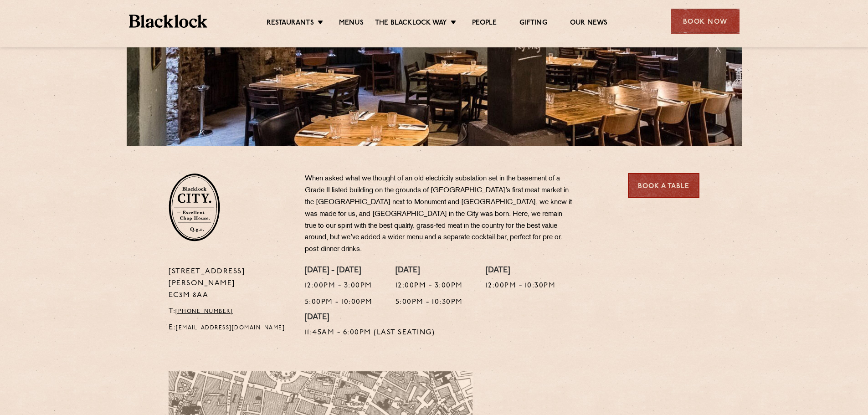 Image resolution: width=868 pixels, height=415 pixels. What do you see at coordinates (290, 23) in the screenshot?
I see `a: Restaurants` at bounding box center [290, 23].